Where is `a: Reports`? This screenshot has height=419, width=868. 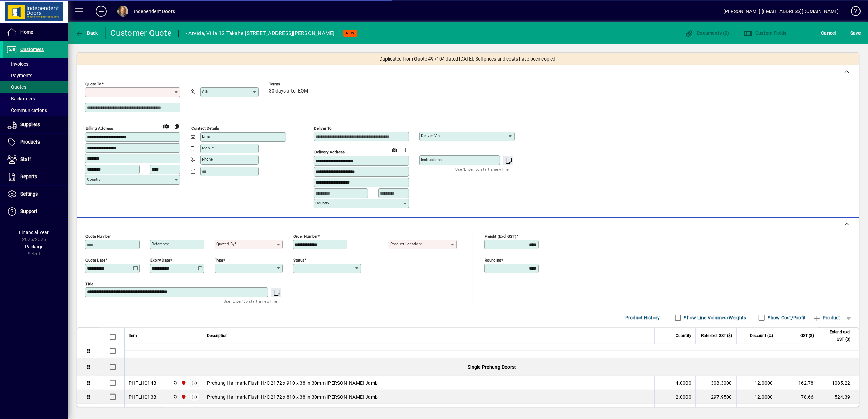 a: Reports is located at coordinates (36, 177).